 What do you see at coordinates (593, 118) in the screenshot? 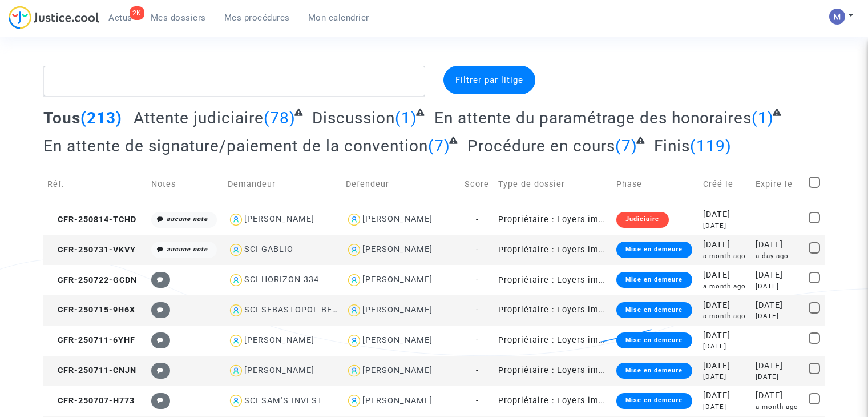
I see `span: En attente du paramétrage des honoraires` at bounding box center [593, 118].